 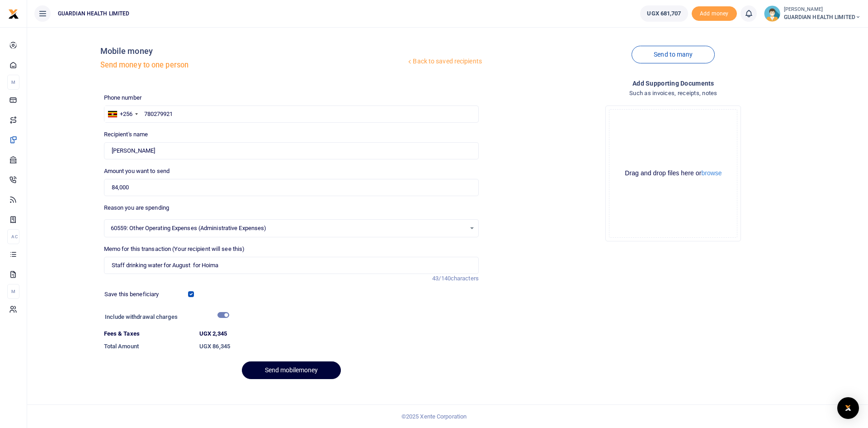 I want to click on button: browse, so click(x=711, y=173).